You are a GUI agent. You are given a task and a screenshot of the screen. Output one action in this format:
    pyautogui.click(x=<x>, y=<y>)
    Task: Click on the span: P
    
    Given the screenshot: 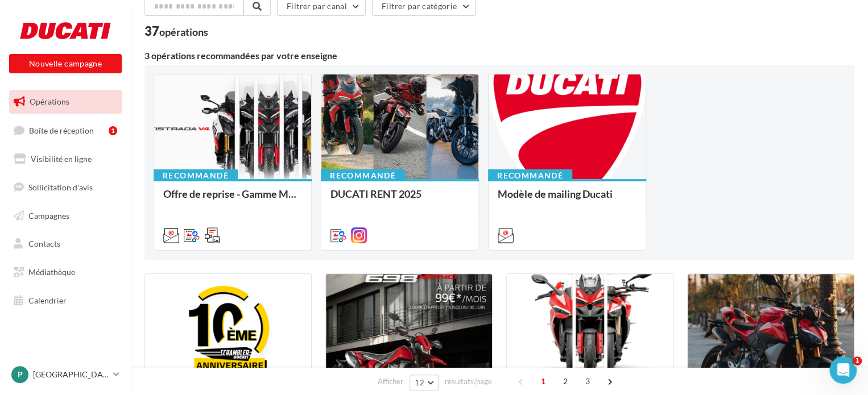 What is the action you would take?
    pyautogui.click(x=20, y=374)
    